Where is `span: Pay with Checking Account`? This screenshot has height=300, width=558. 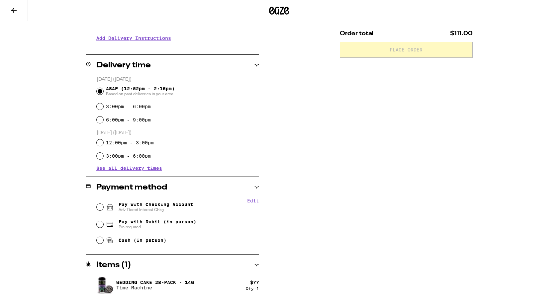 span: Pay with Checking Account is located at coordinates (156, 207).